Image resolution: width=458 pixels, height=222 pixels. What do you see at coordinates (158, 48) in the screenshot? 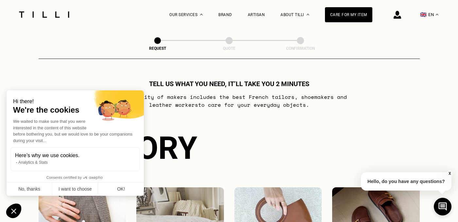
I see `div: Request` at bounding box center [158, 48].